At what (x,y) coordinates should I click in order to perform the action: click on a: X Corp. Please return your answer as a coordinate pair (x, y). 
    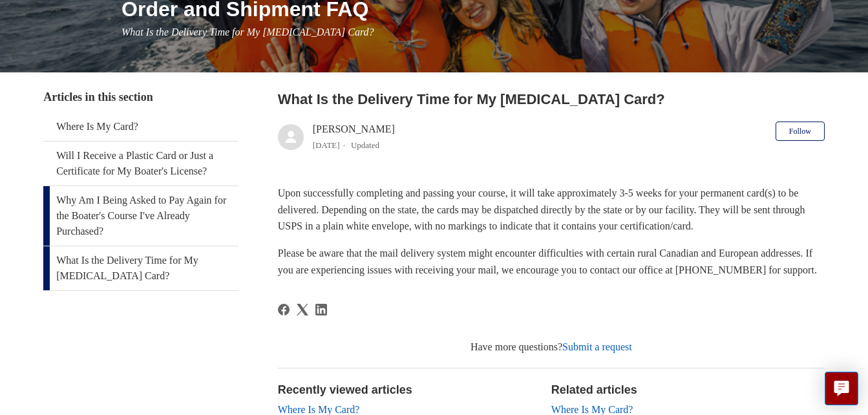
    Looking at the image, I should click on (303, 309).